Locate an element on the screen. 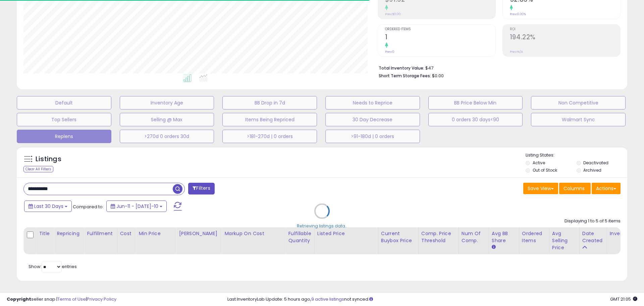 This screenshot has height=306, width=644. button: BB Drop in 7d is located at coordinates (270, 103).